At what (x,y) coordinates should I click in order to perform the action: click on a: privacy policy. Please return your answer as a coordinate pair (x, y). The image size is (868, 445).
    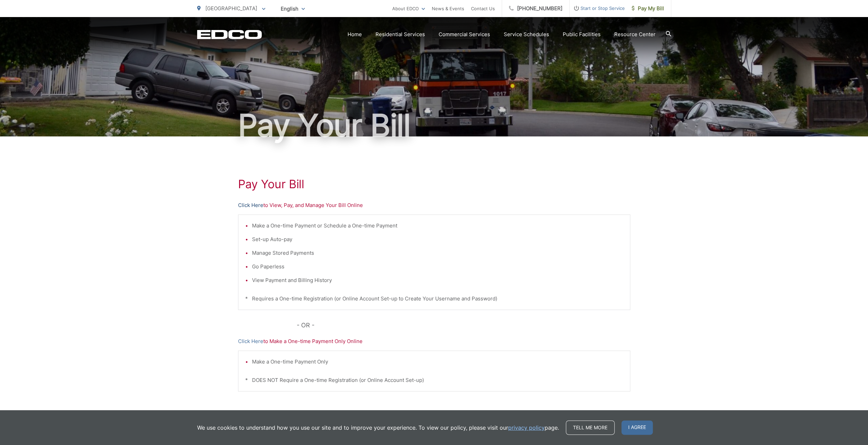
    Looking at the image, I should click on (527, 428).